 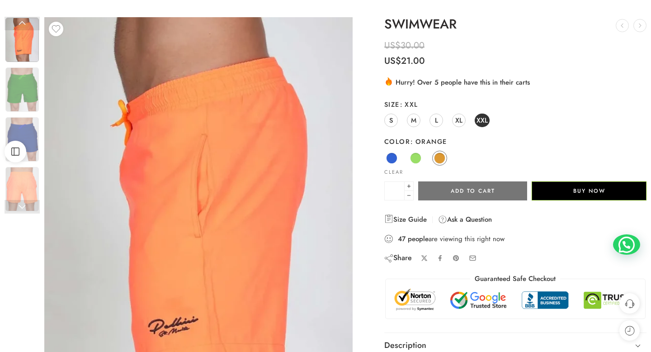 What do you see at coordinates (404, 45) in the screenshot?
I see `bdi: 30.00` at bounding box center [404, 45].